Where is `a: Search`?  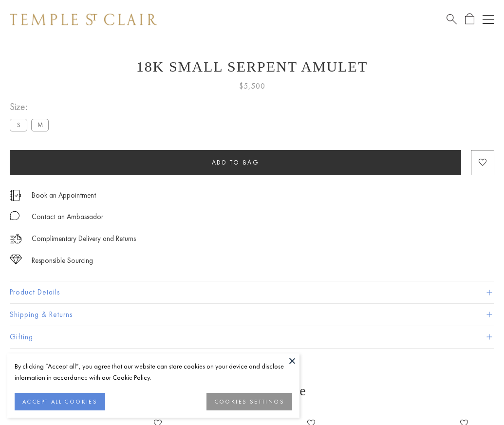
a: Search is located at coordinates (451, 19).